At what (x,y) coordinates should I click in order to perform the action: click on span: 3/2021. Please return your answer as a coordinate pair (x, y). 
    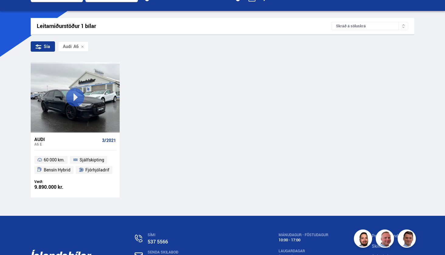
    Looking at the image, I should click on (109, 140).